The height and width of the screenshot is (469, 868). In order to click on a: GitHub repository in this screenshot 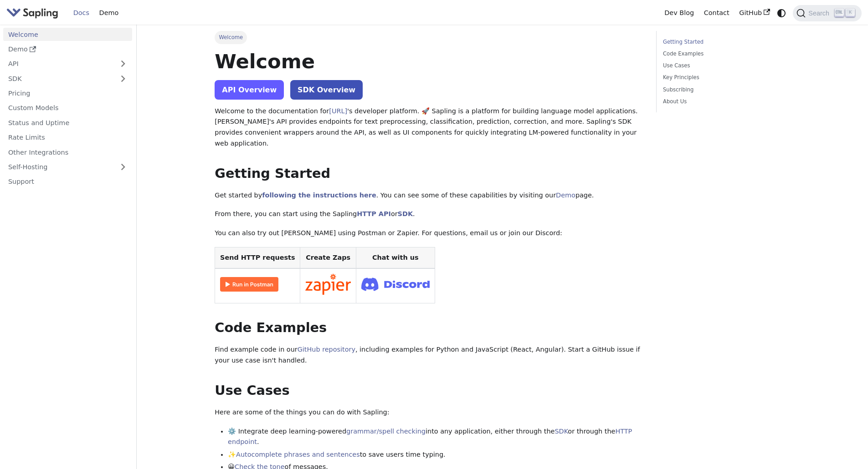, I will do `click(326, 349)`.